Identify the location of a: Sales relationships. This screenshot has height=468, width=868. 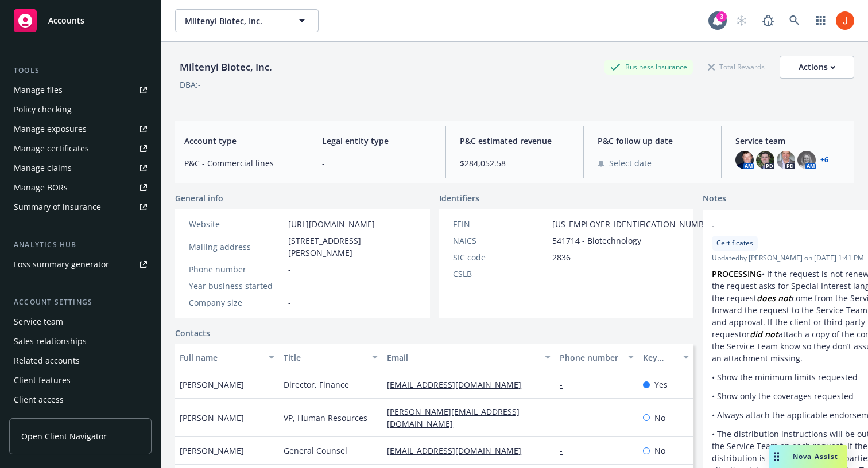
(80, 342).